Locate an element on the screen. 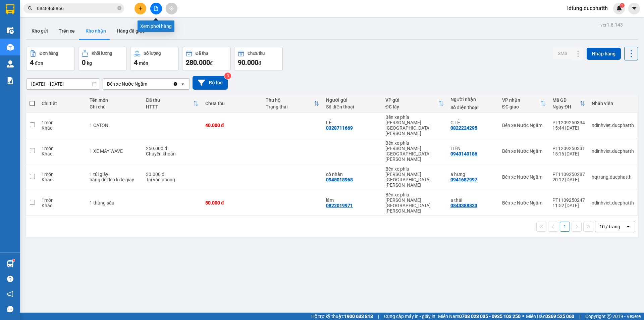 The width and height of the screenshot is (644, 320). div: TIẾN is located at coordinates (473, 148).